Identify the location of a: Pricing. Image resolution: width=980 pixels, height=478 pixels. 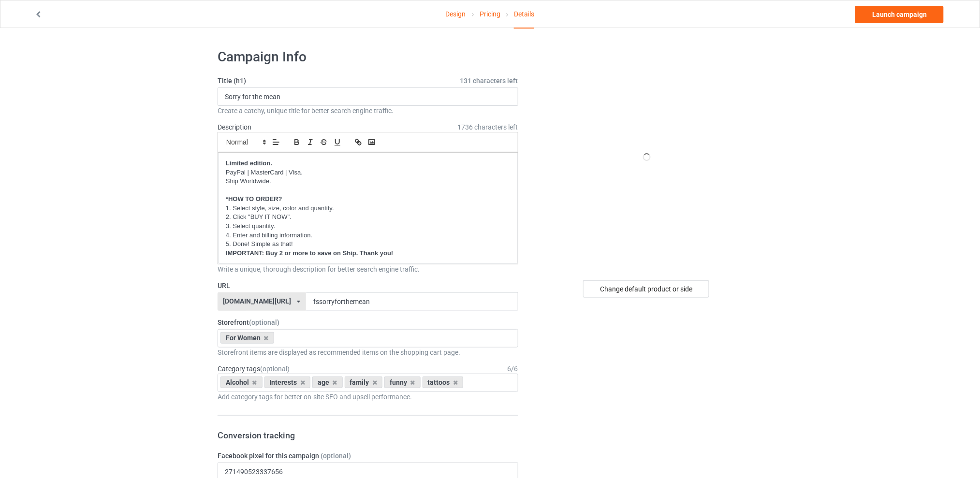
(490, 14).